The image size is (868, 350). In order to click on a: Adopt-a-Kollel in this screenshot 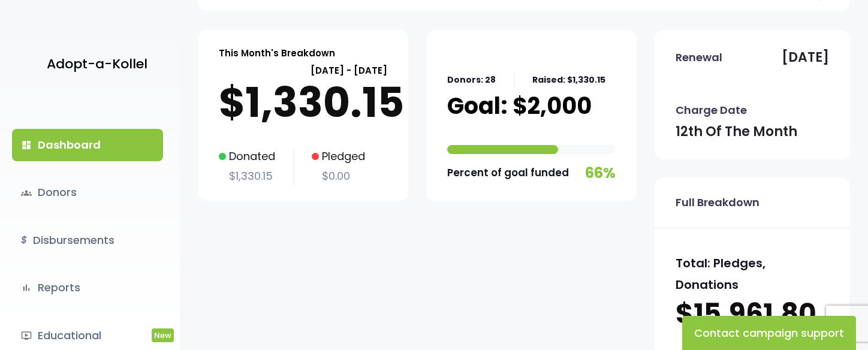, I will do `click(94, 64)`.